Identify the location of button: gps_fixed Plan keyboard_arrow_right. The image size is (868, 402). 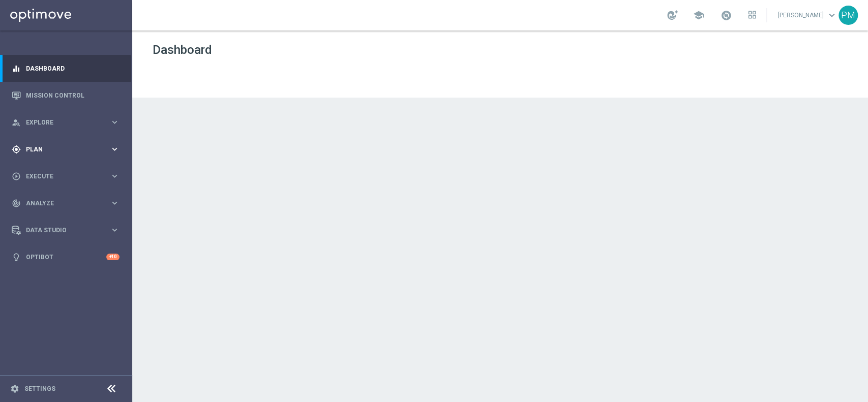
(66, 150).